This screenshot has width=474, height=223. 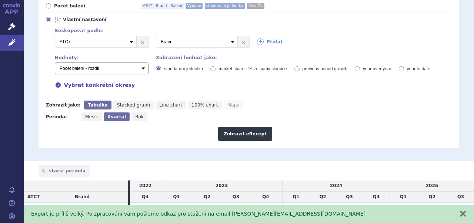 What do you see at coordinates (256, 6) in the screenshot?
I see `span: Celá ČR` at bounding box center [256, 6].